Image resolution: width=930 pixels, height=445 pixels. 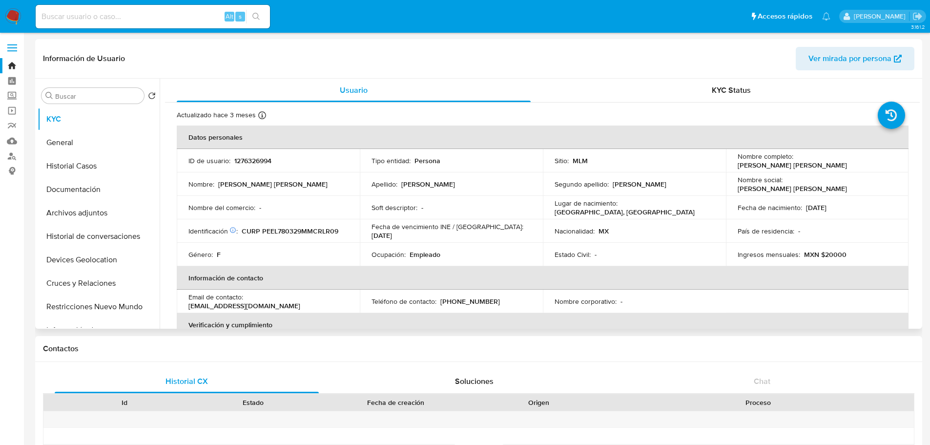 I want to click on p: Nombre del comercio :, so click(x=222, y=207).